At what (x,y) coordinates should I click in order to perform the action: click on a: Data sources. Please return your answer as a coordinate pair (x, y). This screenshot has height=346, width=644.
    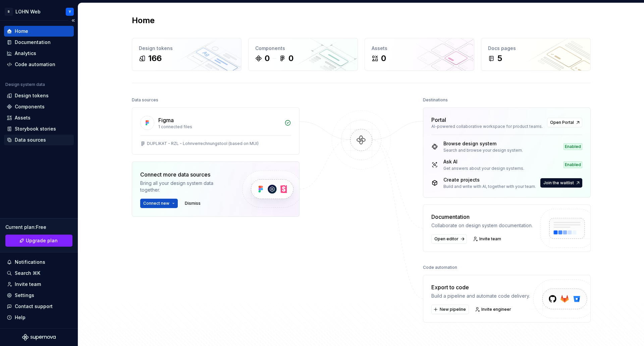
    Looking at the image, I should click on (39, 140).